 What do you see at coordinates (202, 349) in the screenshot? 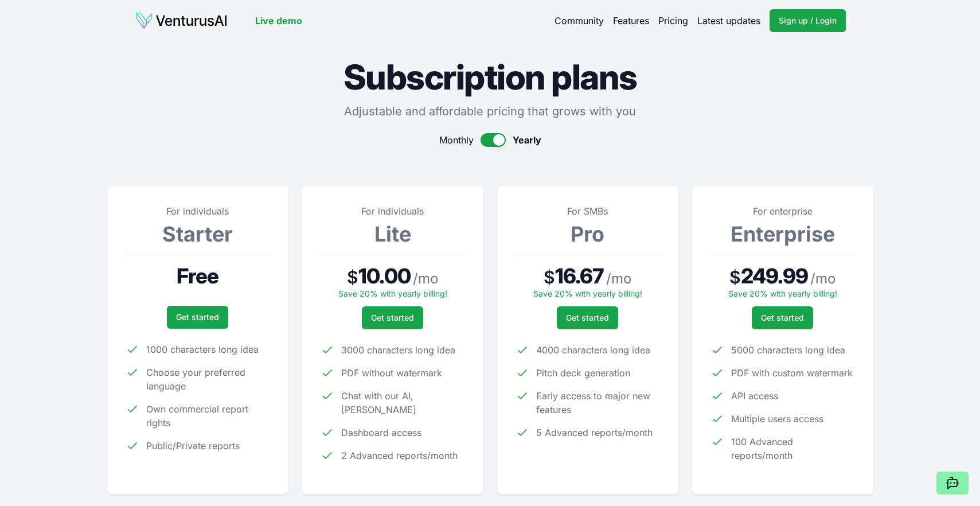
I see `span: 1000 characters long idea` at bounding box center [202, 349].